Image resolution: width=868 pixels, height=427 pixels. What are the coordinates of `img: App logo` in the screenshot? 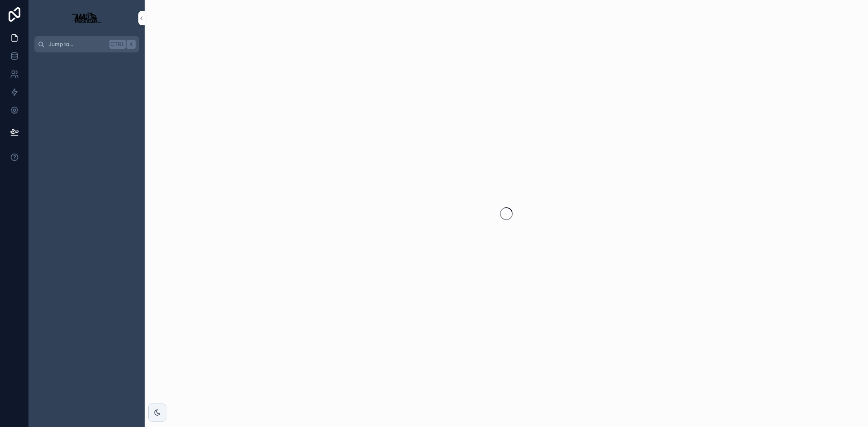 It's located at (87, 18).